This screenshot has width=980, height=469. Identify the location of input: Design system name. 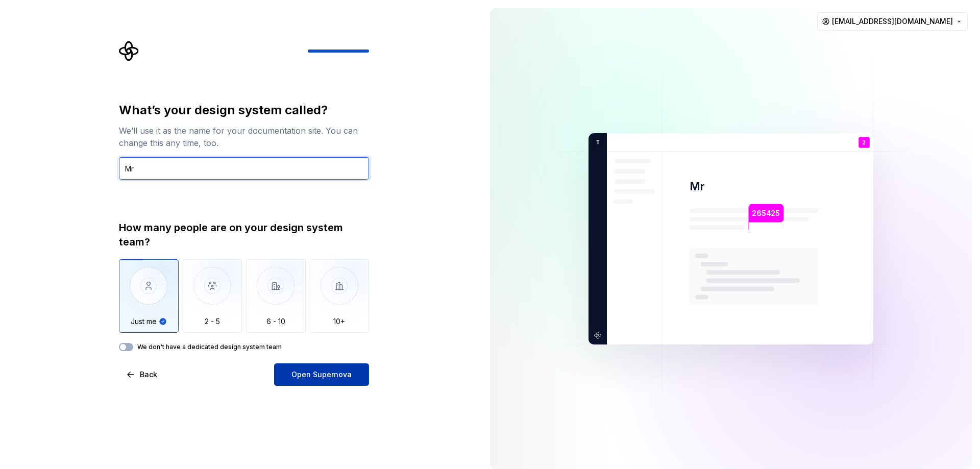
(244, 168).